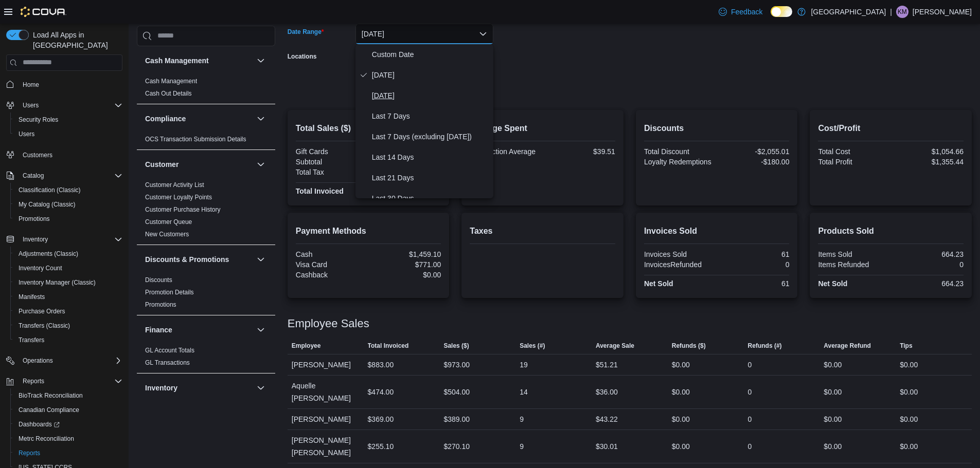  What do you see at coordinates (847, 346) in the screenshot?
I see `span: Average Refund` at bounding box center [847, 346].